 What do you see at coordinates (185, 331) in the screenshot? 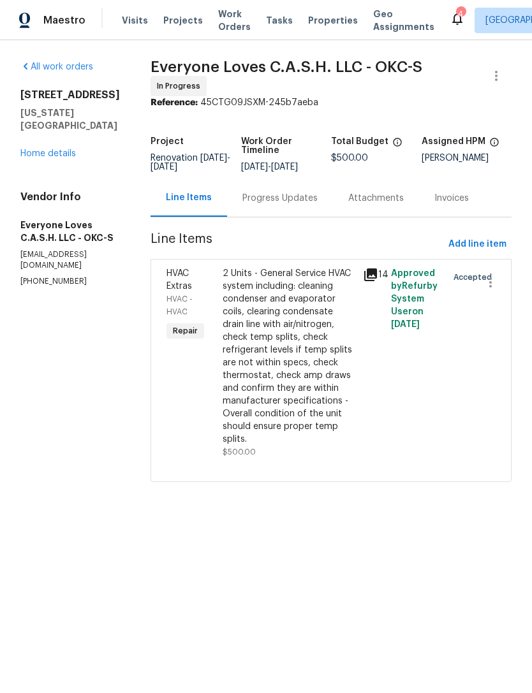
I see `span: Repair` at bounding box center [185, 331].